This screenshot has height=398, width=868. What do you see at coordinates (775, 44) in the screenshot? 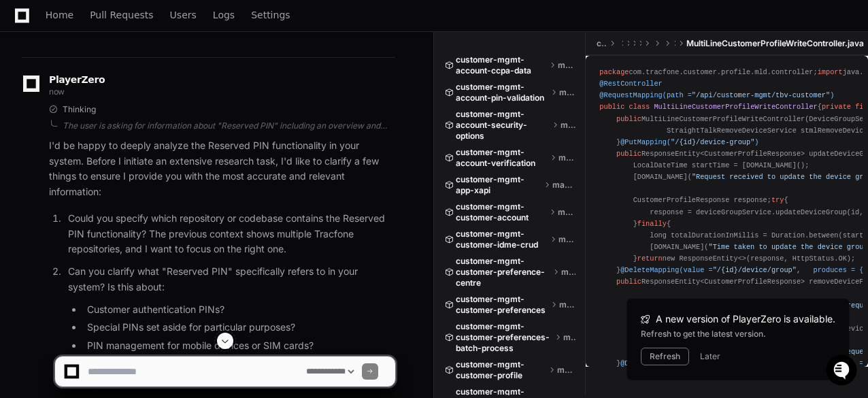
I see `span: MultiLineCustomerProfileWriteController.java` at bounding box center [775, 44].